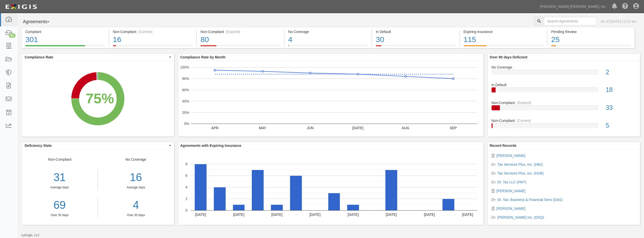 The width and height of the screenshot is (644, 238). I want to click on text: 60%, so click(186, 90).